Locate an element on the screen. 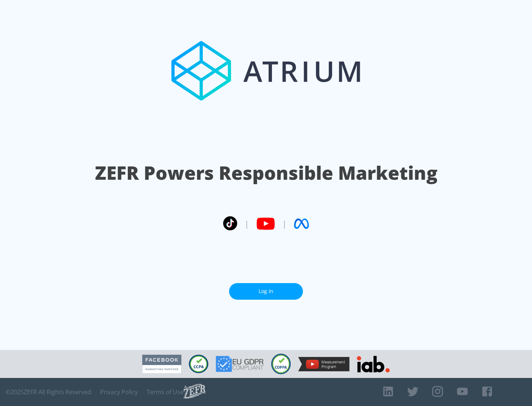  a: Privacy Policy is located at coordinates (119, 392).